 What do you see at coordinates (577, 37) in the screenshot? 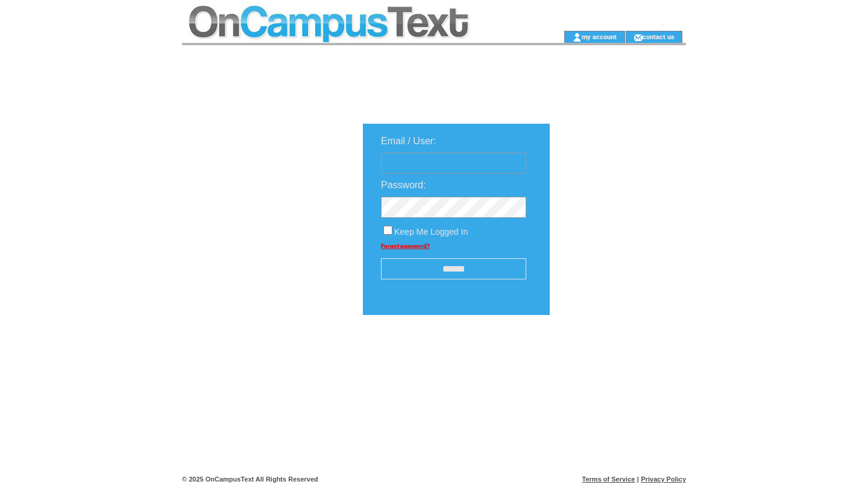
I see `img: account_icon.gif;jsessionid=FEC4262E9780BE7D5C2159FA7D568C2F` at bounding box center [577, 37].